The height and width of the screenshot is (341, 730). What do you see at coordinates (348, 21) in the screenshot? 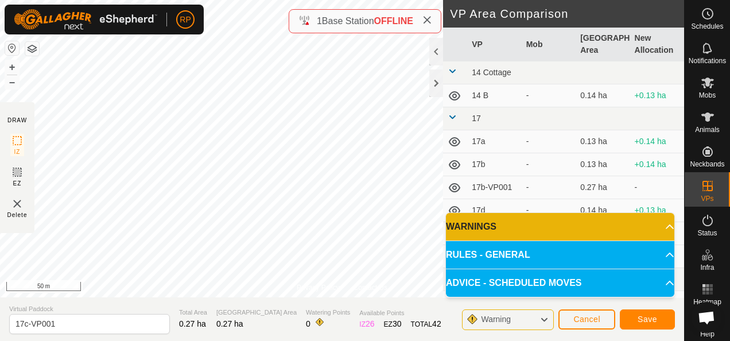
I see `span: Base Station` at bounding box center [348, 21].